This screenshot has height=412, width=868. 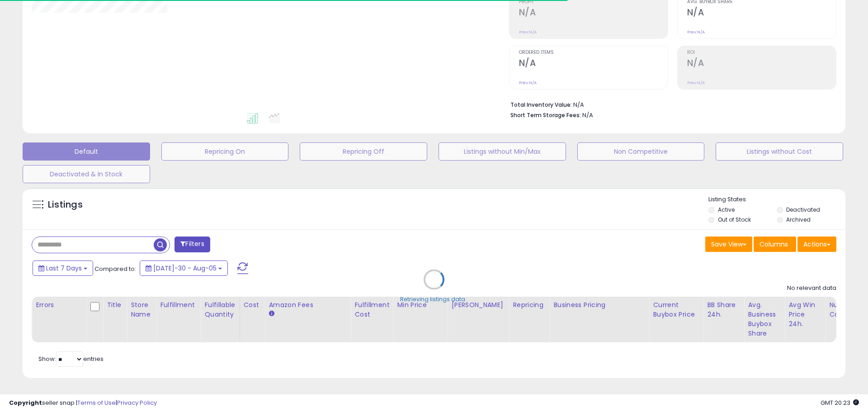 What do you see at coordinates (588, 114) in the screenshot?
I see `span: N/A` at bounding box center [588, 114].